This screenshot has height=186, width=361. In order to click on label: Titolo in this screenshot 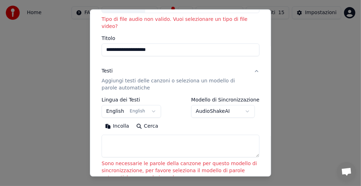, I will do `click(181, 38)`.